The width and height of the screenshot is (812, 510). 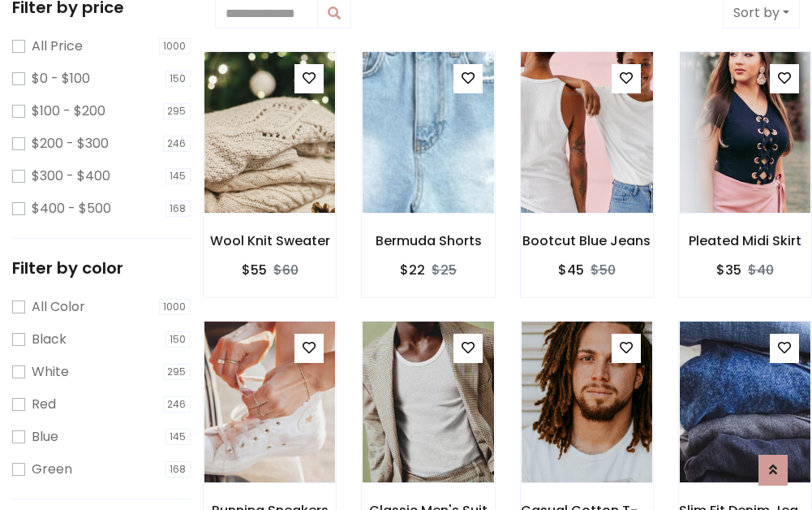 What do you see at coordinates (48, 339) in the screenshot?
I see `label: Black` at bounding box center [48, 339].